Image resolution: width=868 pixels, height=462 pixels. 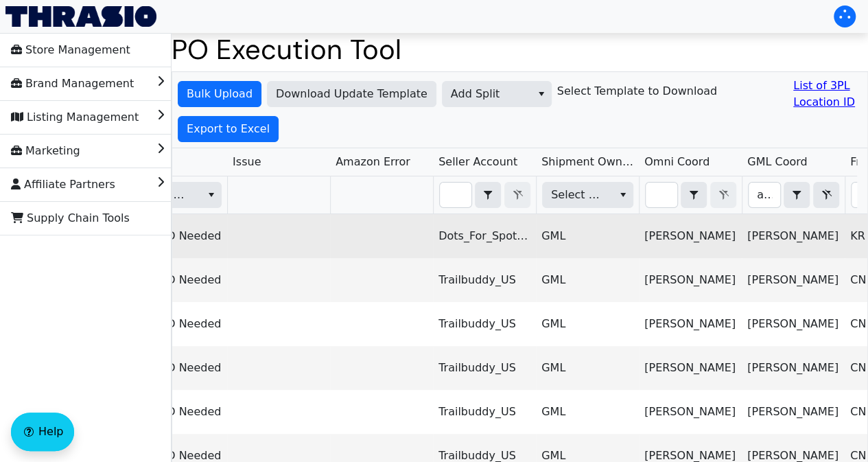 I want to click on a: Thrasio Logo, so click(x=81, y=16).